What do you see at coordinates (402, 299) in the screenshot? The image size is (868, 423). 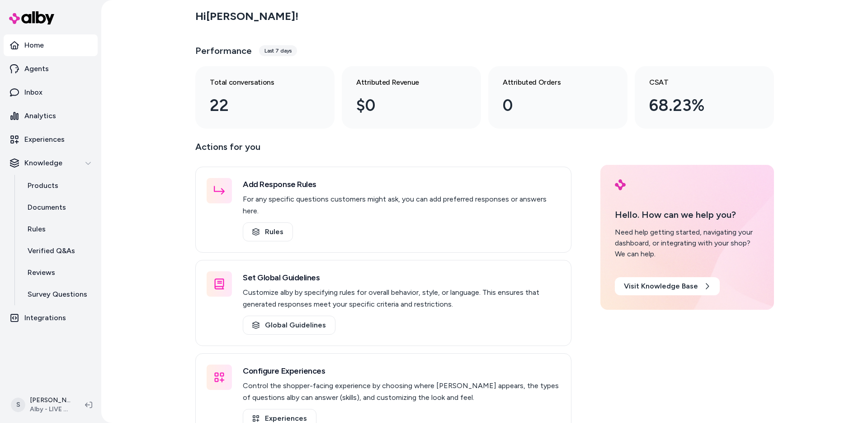 I see `p: Customize alby by specifying rules for overall behavior, style, or language. This ensures that ge...` at bounding box center [402, 299].